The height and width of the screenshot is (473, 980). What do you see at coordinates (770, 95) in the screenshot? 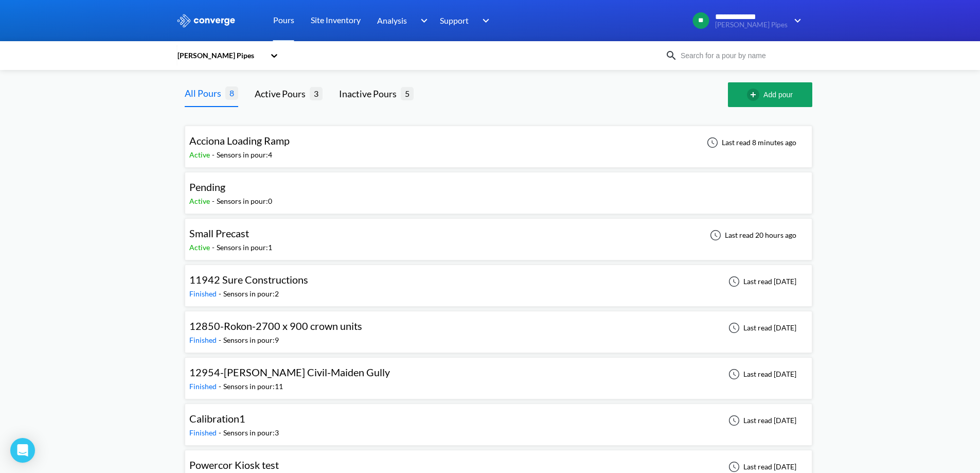
I see `button: Add pour` at bounding box center [770, 95].